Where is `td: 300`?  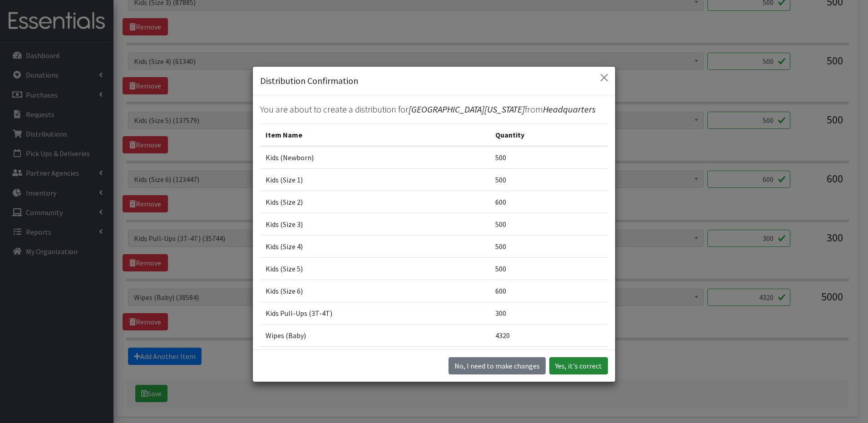
td: 300 is located at coordinates (549, 313).